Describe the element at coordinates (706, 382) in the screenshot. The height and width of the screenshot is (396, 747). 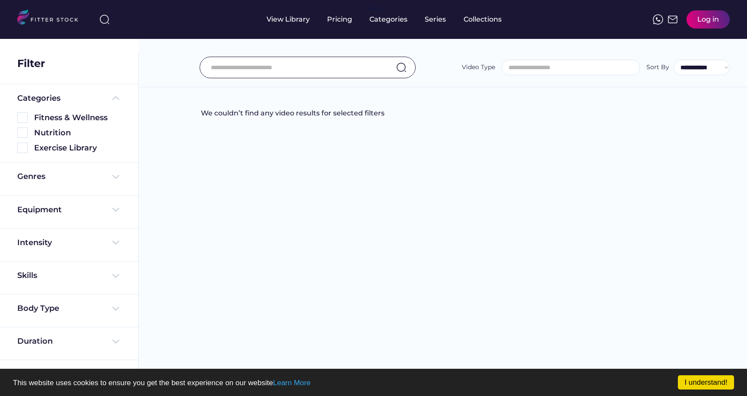
I see `a: I understand!` at that location.